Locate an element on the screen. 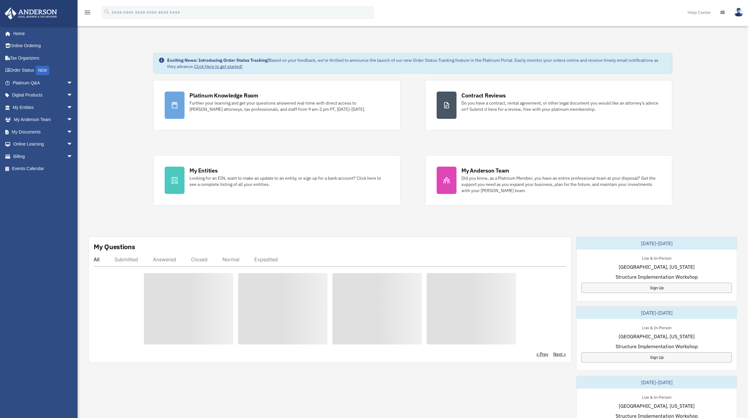 The height and width of the screenshot is (418, 748). div: Expedited is located at coordinates (266, 259).